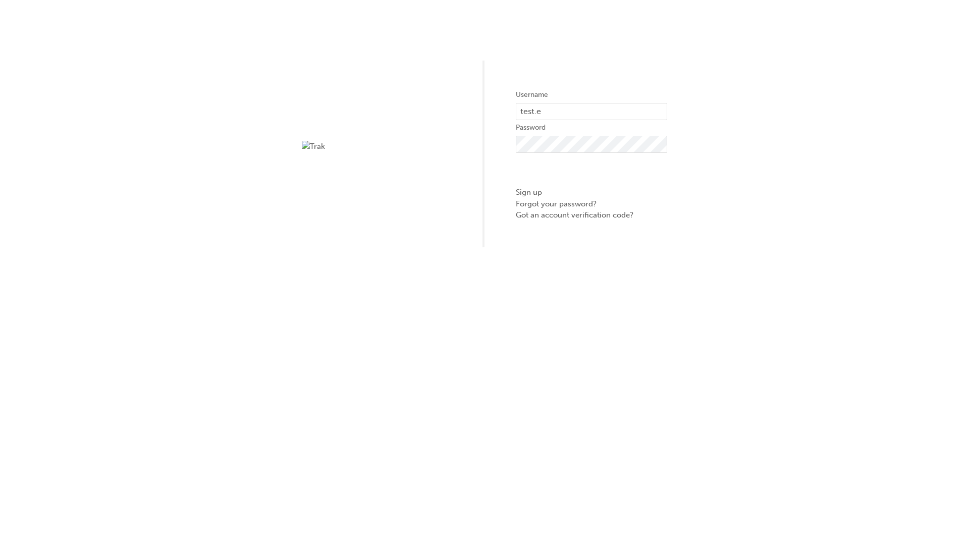  What do you see at coordinates (591, 215) in the screenshot?
I see `a: Got an account verification code?` at bounding box center [591, 215].